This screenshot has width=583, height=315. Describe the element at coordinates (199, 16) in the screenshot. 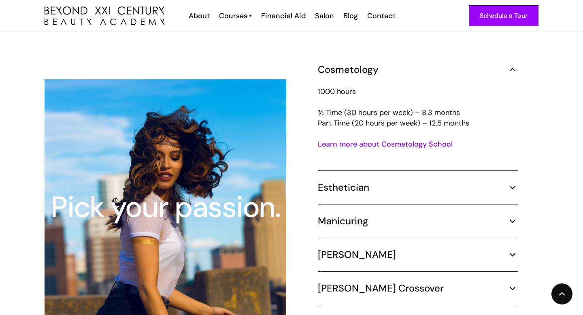

I see `div: About` at that location.